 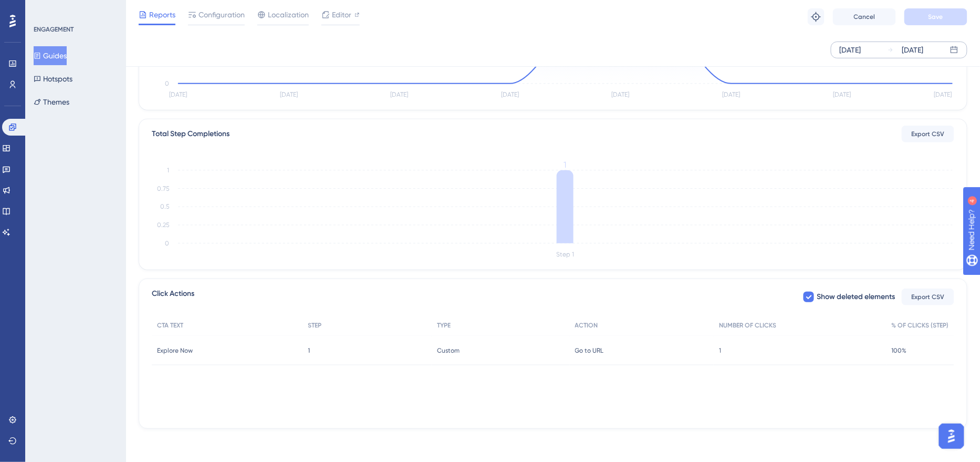 What do you see at coordinates (289, 14) in the screenshot?
I see `span: Localization` at bounding box center [289, 14].